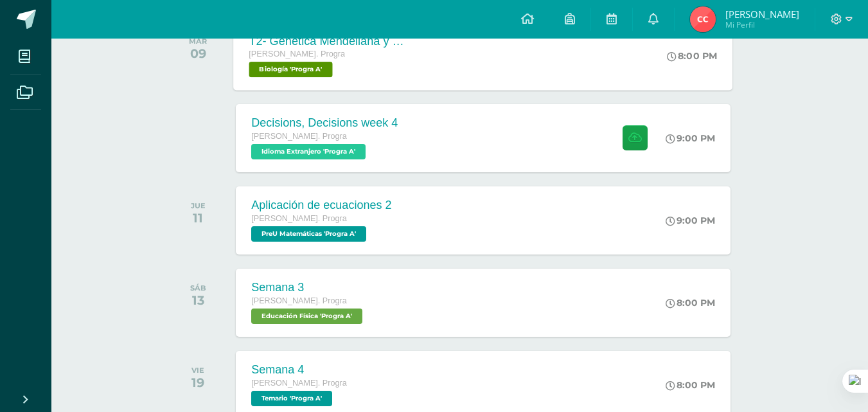 Image resolution: width=868 pixels, height=412 pixels. Describe the element at coordinates (198, 300) in the screenshot. I see `div: 13` at that location.